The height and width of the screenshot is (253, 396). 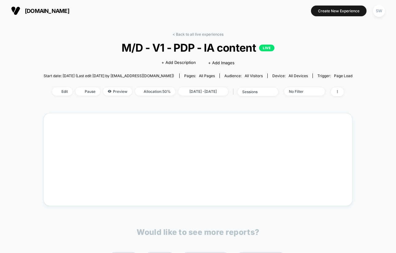 I want to click on div: Pages:, so click(x=200, y=76).